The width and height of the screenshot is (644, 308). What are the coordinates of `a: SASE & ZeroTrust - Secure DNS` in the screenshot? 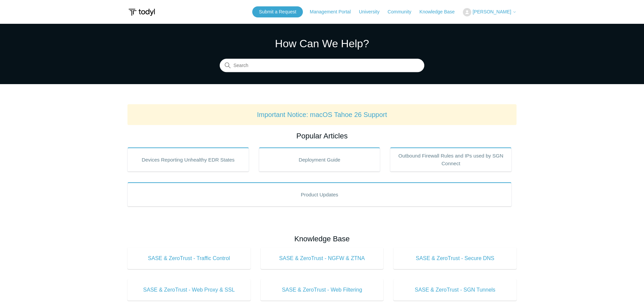 It's located at (455, 259).